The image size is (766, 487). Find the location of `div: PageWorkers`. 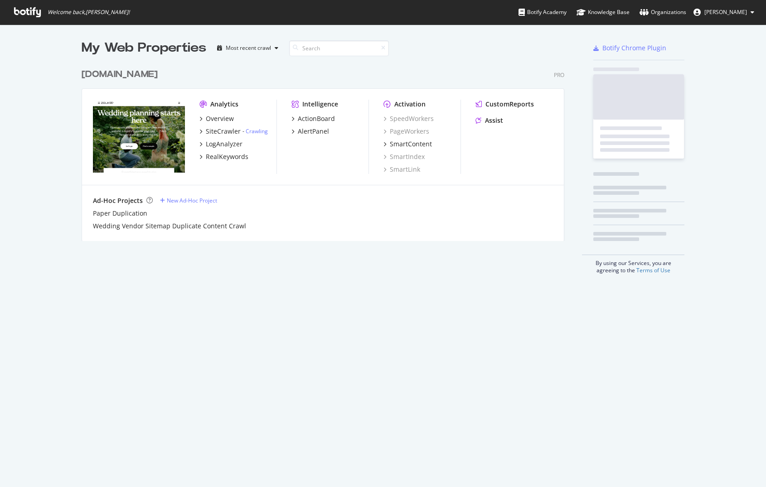

div: PageWorkers is located at coordinates (406, 131).